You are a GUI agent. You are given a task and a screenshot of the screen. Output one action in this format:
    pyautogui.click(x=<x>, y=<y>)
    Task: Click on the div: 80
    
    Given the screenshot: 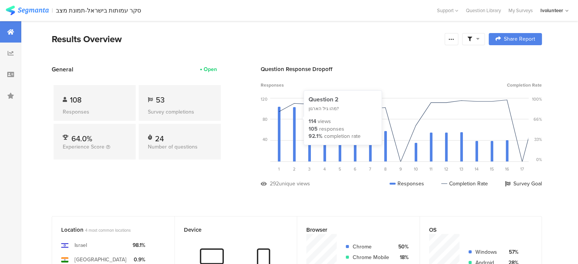 What is the action you would take?
    pyautogui.click(x=265, y=119)
    